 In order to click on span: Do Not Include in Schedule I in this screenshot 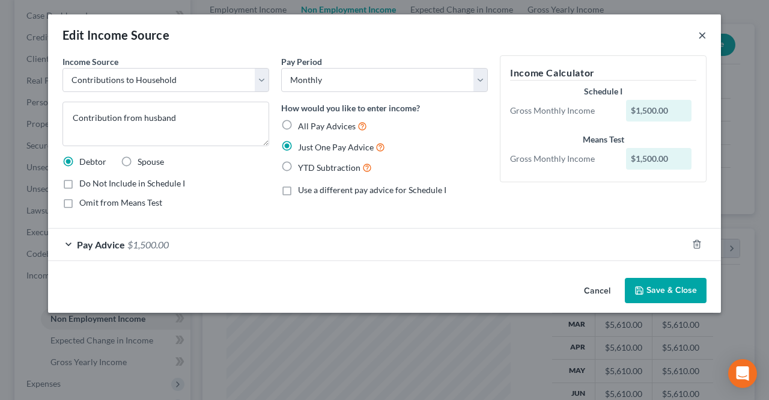, I will do `click(132, 183)`.